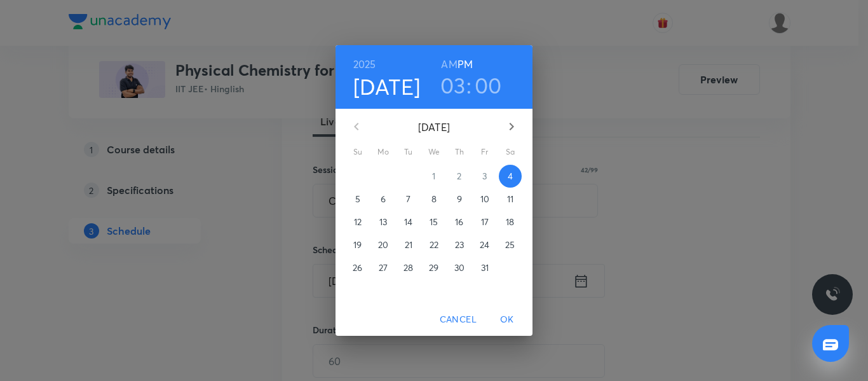  Describe the element at coordinates (454, 85) in the screenshot. I see `button: 03` at that location.